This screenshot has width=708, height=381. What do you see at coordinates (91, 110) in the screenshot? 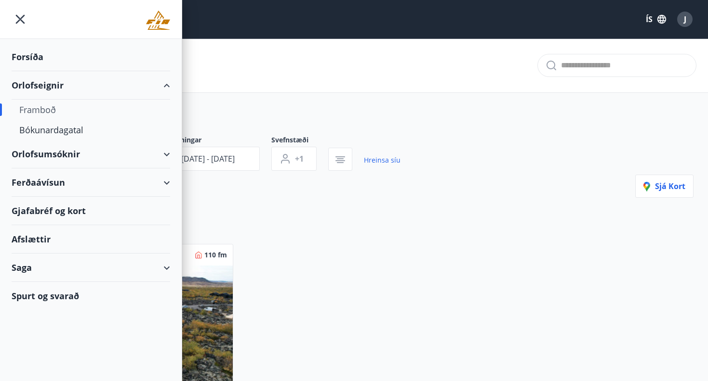
I see `div: Framboð` at bounding box center [91, 110].